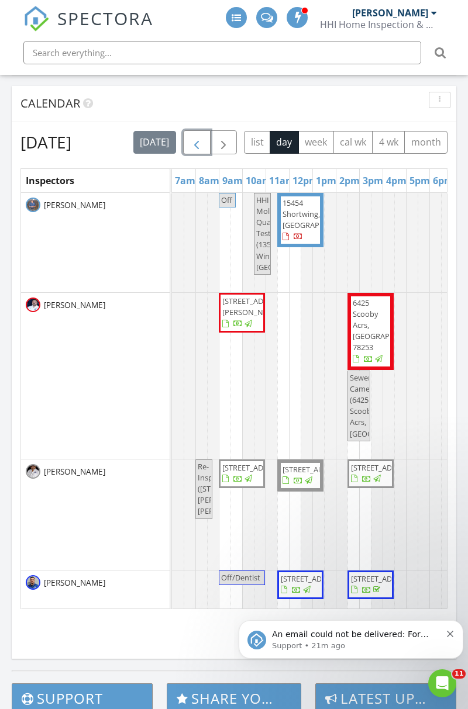  What do you see at coordinates (326, 181) in the screenshot?
I see `a: 1pm` at bounding box center [326, 181].